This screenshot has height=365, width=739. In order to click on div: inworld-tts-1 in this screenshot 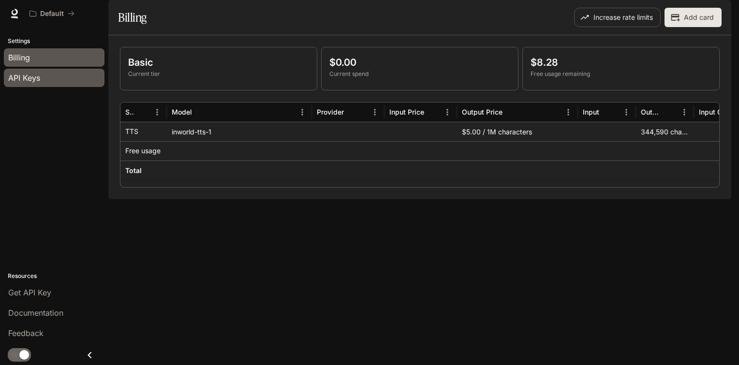, I will do `click(239, 132)`.